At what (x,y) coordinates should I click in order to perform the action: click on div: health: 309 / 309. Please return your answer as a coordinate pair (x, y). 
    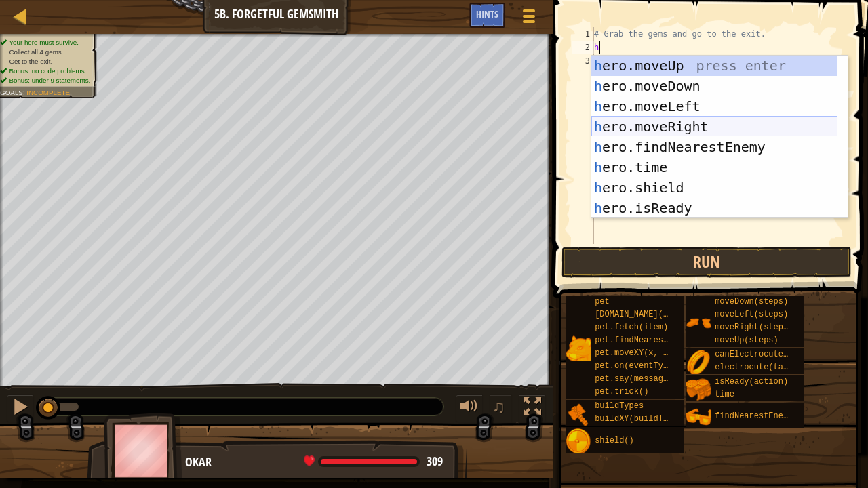
    Looking at the image, I should click on (373, 461).